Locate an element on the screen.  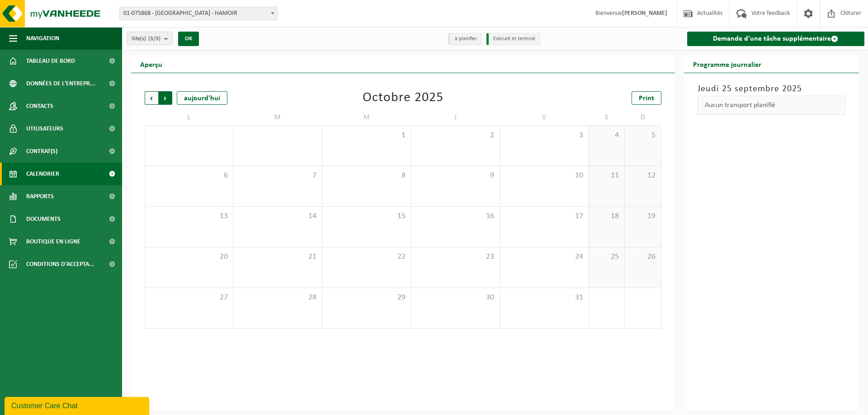
a: Demande d'une tâche supplémentaire is located at coordinates (776, 39).